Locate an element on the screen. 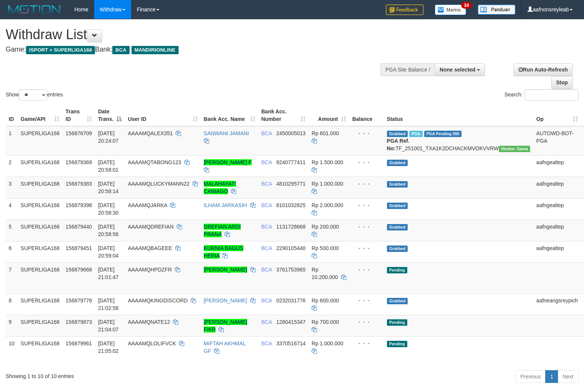  a: 1 is located at coordinates (552, 376).